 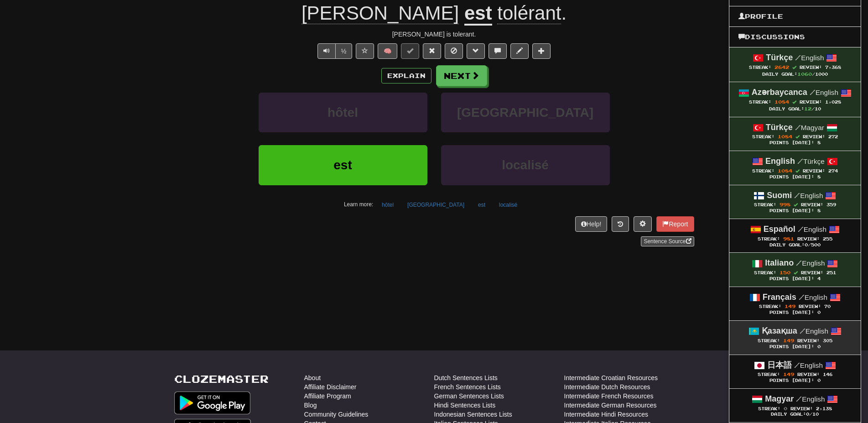 I want to click on a: Magyar /English Streak: 0 Review: 2,138 Daily Goal:0/10, so click(x=795, y=405).